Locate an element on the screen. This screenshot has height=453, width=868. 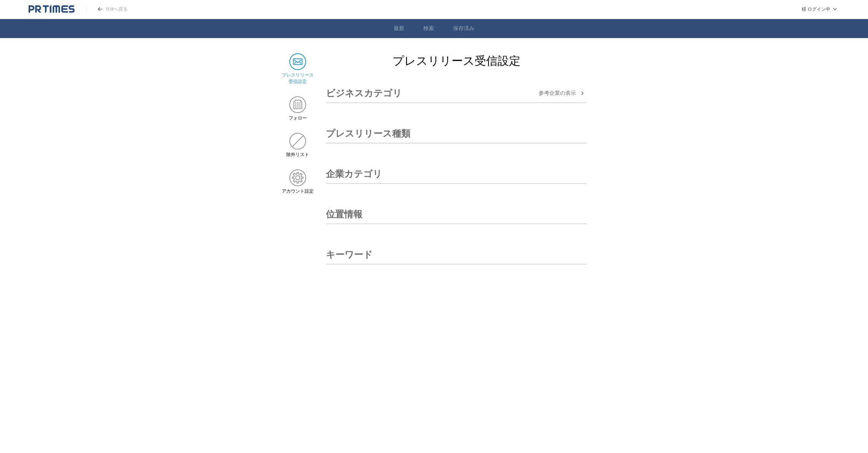
button: 参考企業の表示 is located at coordinates (563, 93).